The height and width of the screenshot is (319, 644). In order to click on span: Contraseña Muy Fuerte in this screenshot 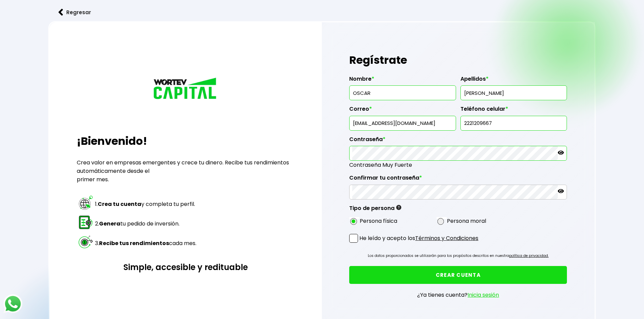, I will do `click(458, 165)`.